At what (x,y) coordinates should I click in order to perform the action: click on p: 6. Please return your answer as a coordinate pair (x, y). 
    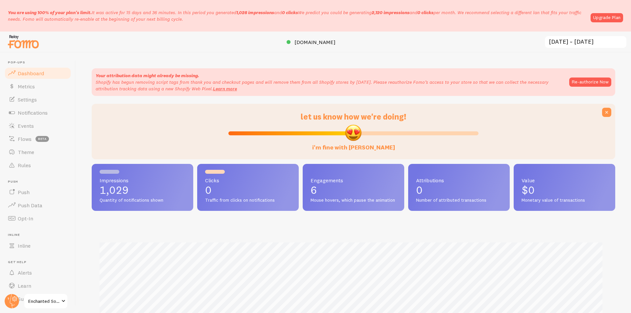
    Looking at the image, I should click on (353, 190).